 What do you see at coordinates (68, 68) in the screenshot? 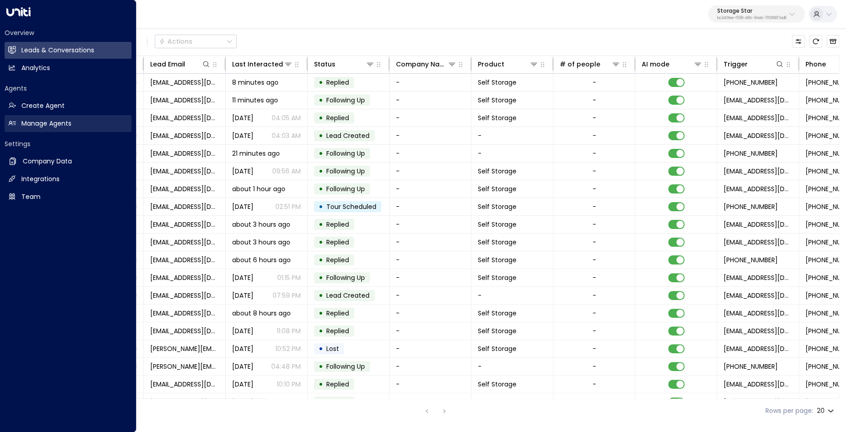
I see `a: Analytics` at bounding box center [68, 68].